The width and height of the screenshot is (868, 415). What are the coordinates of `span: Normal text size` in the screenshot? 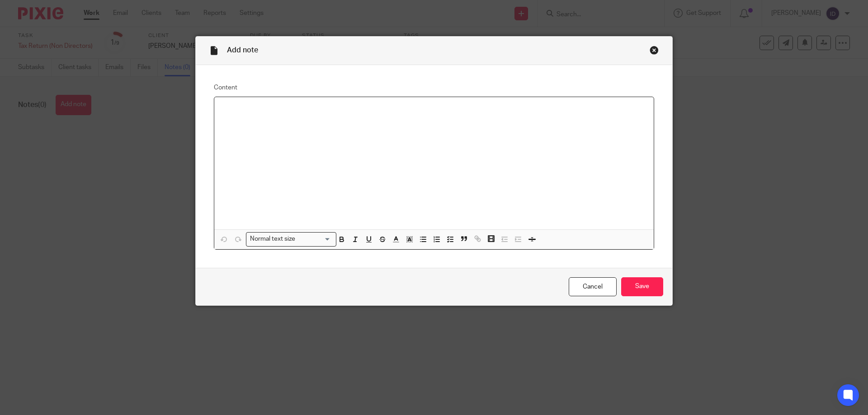 It's located at (272, 239).